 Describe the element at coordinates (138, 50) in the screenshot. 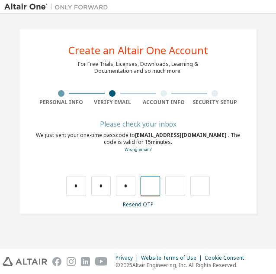

I see `div: Create an Altair One Account` at that location.